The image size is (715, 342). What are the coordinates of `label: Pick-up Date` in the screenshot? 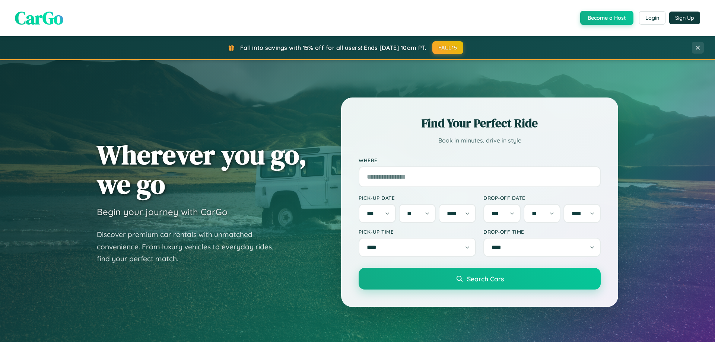 It's located at (417, 198).